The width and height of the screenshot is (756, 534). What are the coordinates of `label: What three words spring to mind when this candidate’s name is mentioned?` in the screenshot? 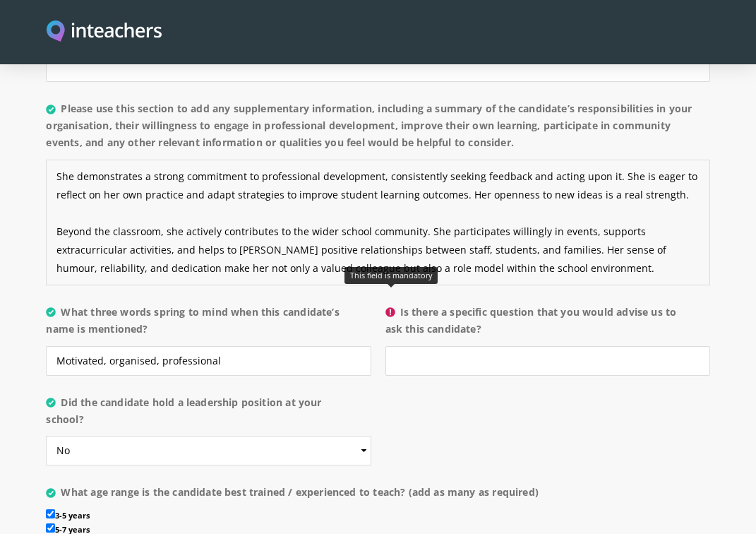 It's located at (208, 325).